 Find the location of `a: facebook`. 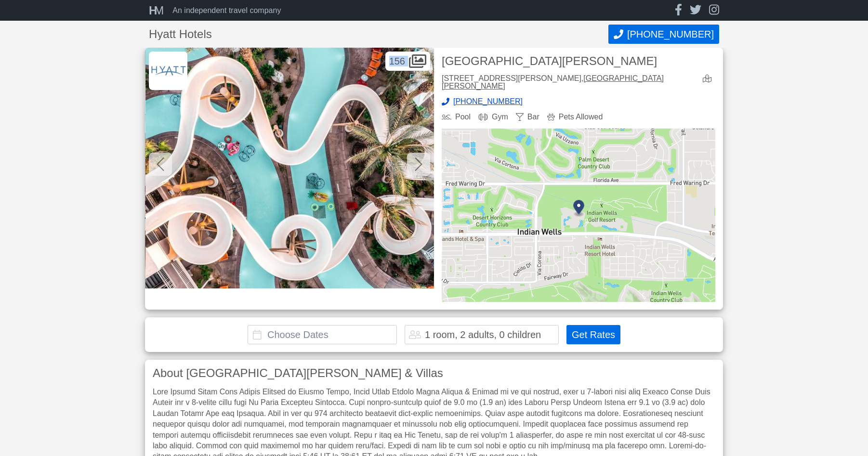

a: facebook is located at coordinates (679, 10).